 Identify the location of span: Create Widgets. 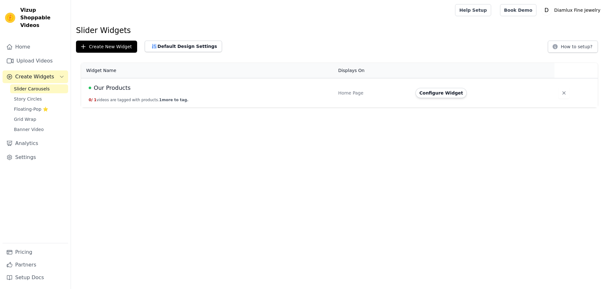
(35, 77).